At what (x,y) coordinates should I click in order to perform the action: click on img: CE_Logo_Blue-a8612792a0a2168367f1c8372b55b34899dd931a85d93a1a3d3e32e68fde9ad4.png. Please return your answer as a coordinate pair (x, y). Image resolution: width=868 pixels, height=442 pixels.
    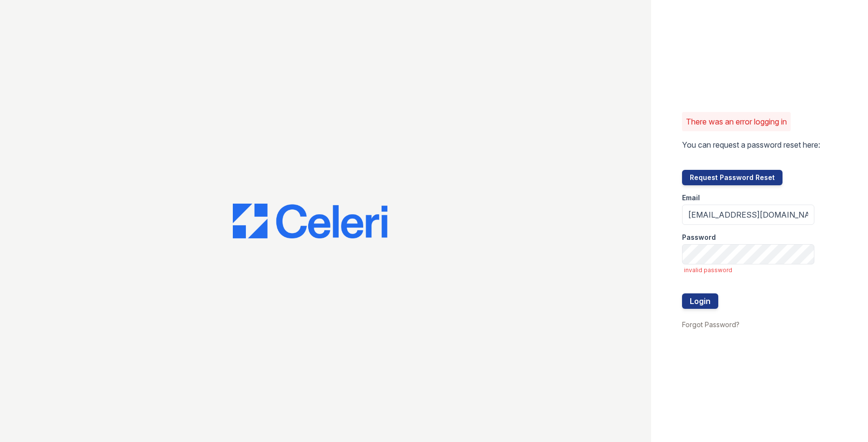
    Looking at the image, I should click on (310, 221).